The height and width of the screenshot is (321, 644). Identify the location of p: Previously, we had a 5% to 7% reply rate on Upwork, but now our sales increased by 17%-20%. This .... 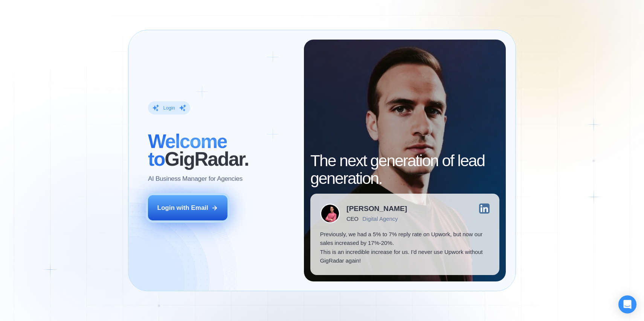
(405, 248).